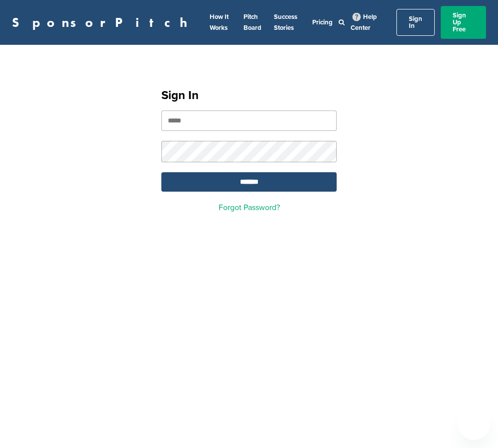  What do you see at coordinates (286, 22) in the screenshot?
I see `a: Success Stories` at bounding box center [286, 22].